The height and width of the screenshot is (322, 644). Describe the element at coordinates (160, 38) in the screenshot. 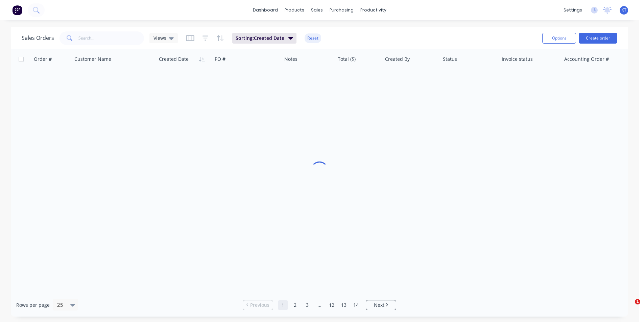

I see `span: Views` at that location.